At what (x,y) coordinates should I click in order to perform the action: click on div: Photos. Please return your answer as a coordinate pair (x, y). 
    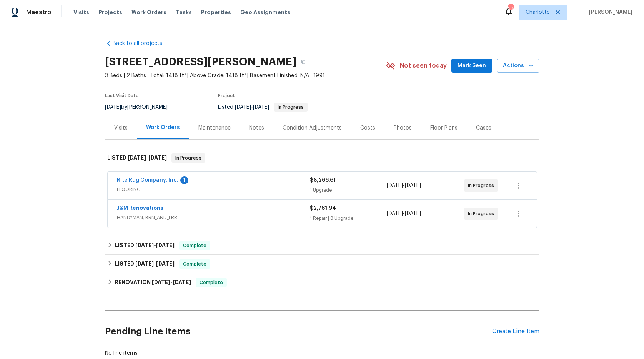
    Looking at the image, I should click on (402, 128).